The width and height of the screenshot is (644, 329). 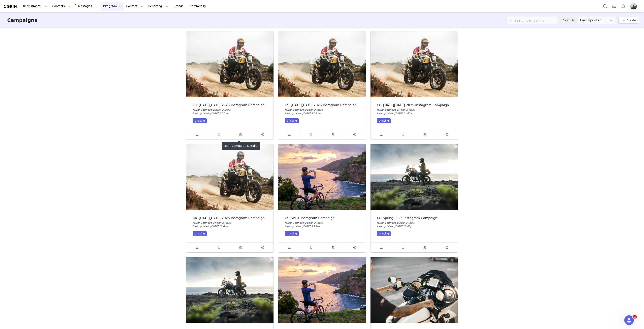 I want to click on a: Create, so click(x=629, y=20).